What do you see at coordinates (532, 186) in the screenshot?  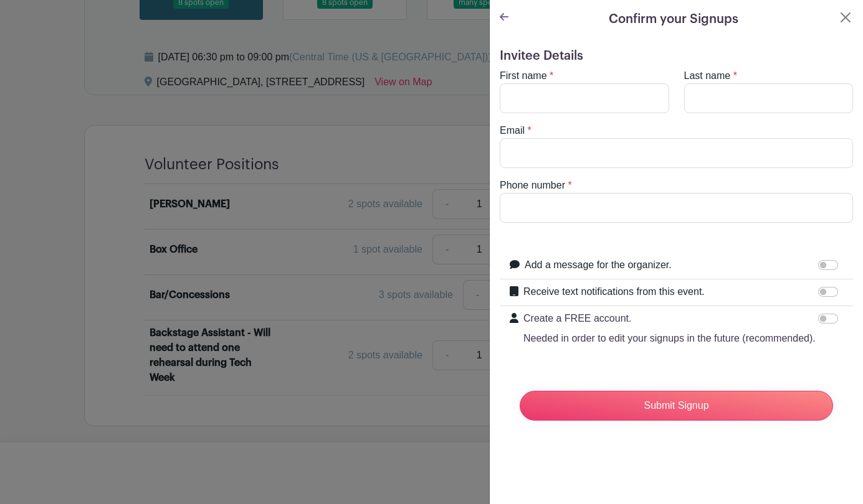 I see `label: Phone number` at bounding box center [532, 186].